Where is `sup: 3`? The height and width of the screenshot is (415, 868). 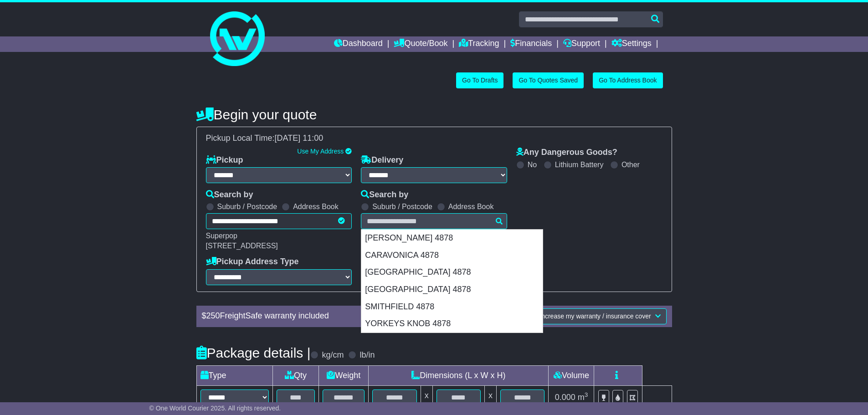 sup: 3 is located at coordinates (586, 394).